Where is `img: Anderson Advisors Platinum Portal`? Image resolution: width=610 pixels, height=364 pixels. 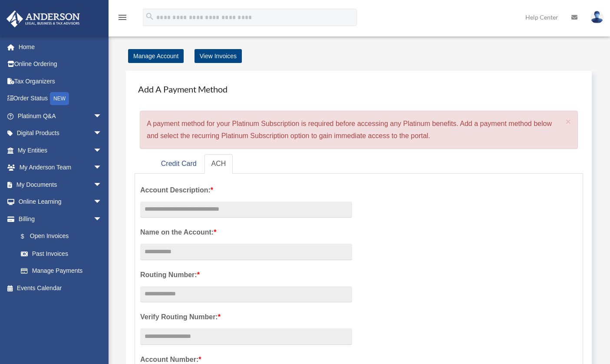
img: Anderson Advisors Platinum Portal is located at coordinates (43, 19).